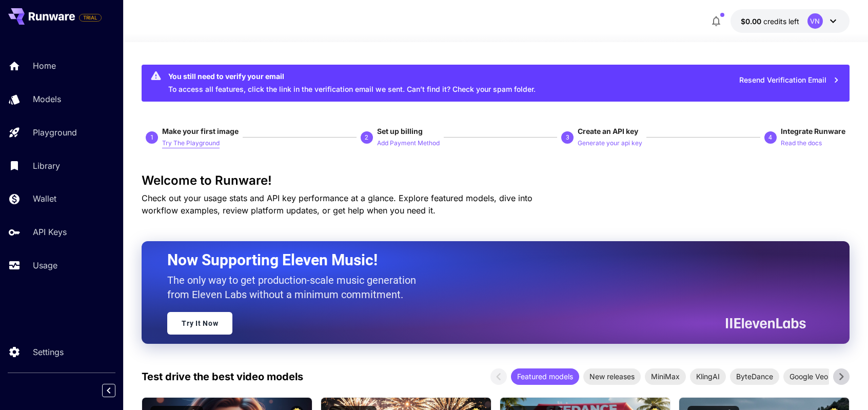  What do you see at coordinates (608, 131) in the screenshot?
I see `span: Create an API key` at bounding box center [608, 131].